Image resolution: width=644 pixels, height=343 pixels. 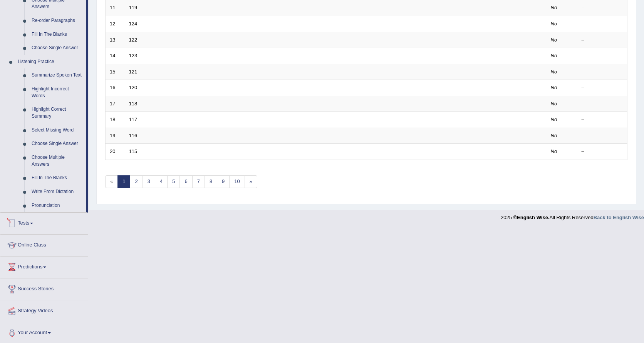 I want to click on a: Write From Dictation, so click(x=57, y=192).